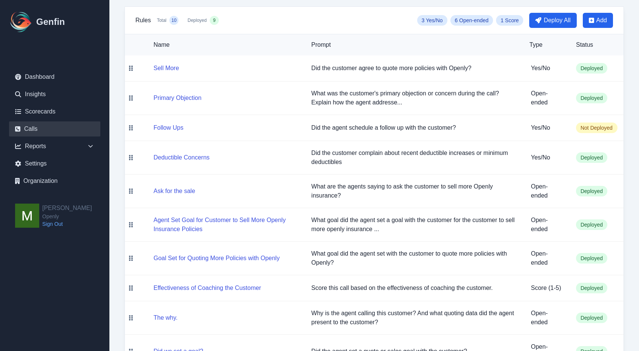  Describe the element at coordinates (556, 20) in the screenshot. I see `span: Deploy All` at that location.